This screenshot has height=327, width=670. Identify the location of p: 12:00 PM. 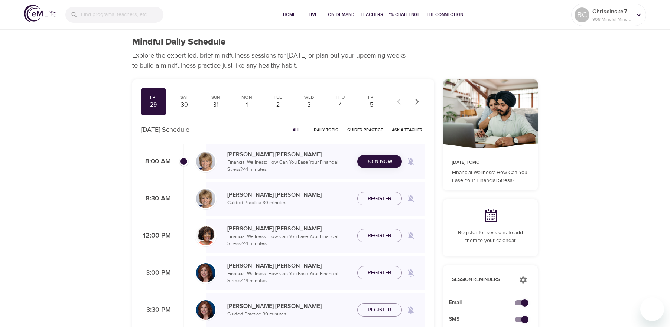
(156, 236).